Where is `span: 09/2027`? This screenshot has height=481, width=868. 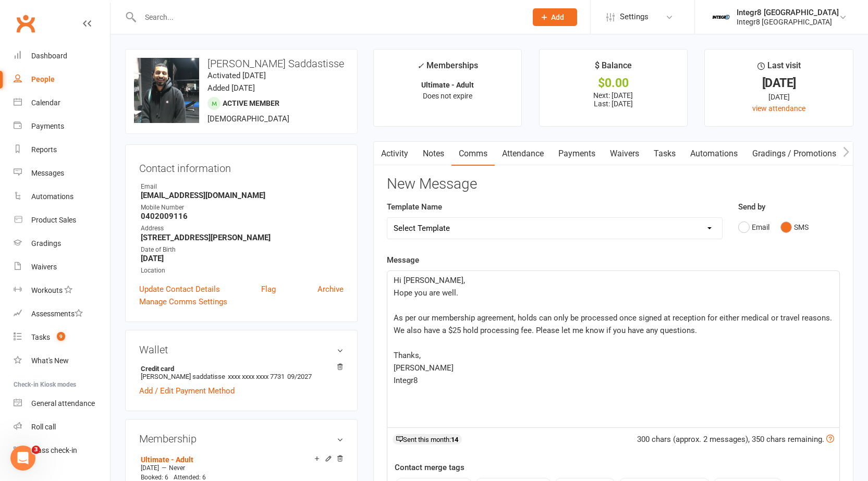 span: 09/2027 is located at coordinates (299, 376).